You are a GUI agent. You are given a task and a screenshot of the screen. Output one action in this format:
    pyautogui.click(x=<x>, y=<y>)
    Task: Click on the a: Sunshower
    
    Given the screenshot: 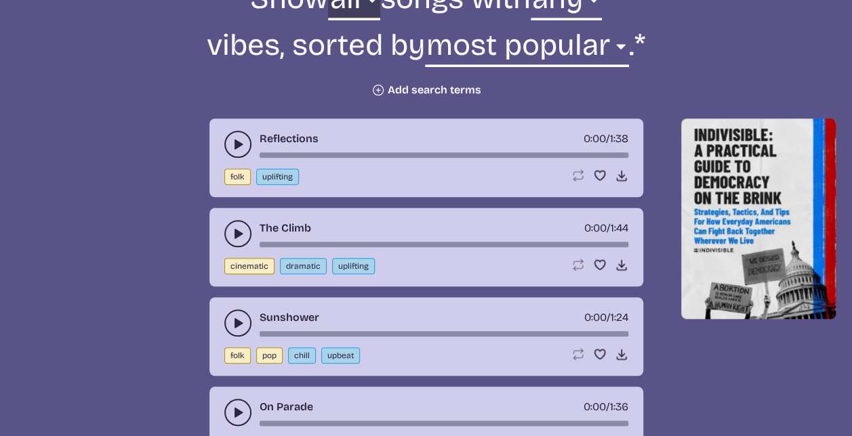 What is the action you would take?
    pyautogui.click(x=289, y=318)
    